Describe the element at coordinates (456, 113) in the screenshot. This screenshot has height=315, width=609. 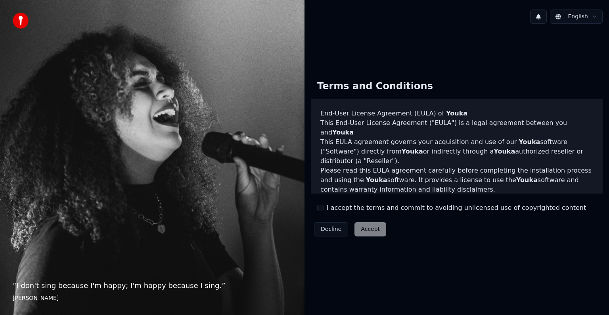
I see `h3: End-User License Agreement (EULA) of` at that location.